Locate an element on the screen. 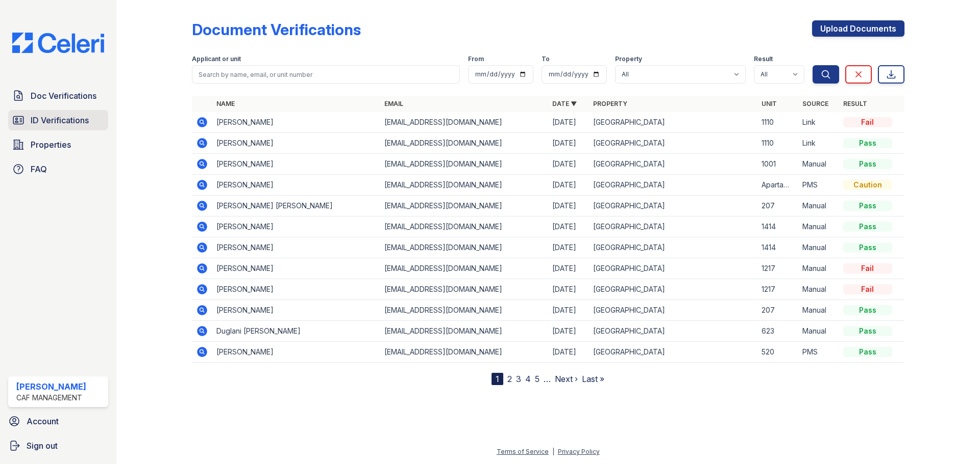  a: 3 is located at coordinates (518, 379).